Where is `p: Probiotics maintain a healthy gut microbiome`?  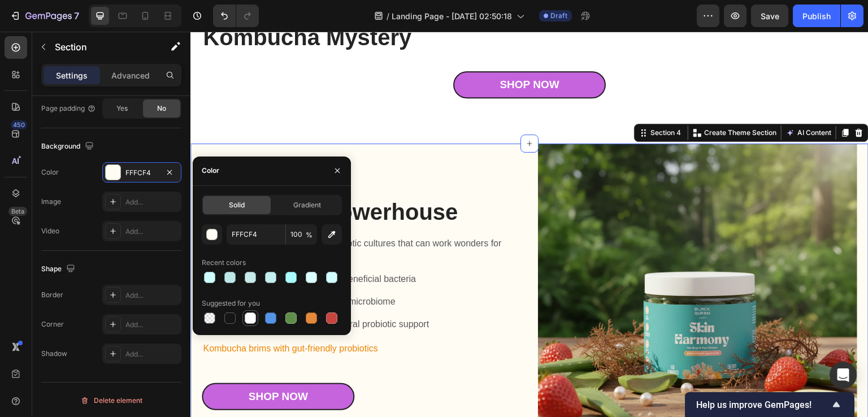
p: Probiotics maintain a healthy gut microbiome is located at coordinates (132, 270).